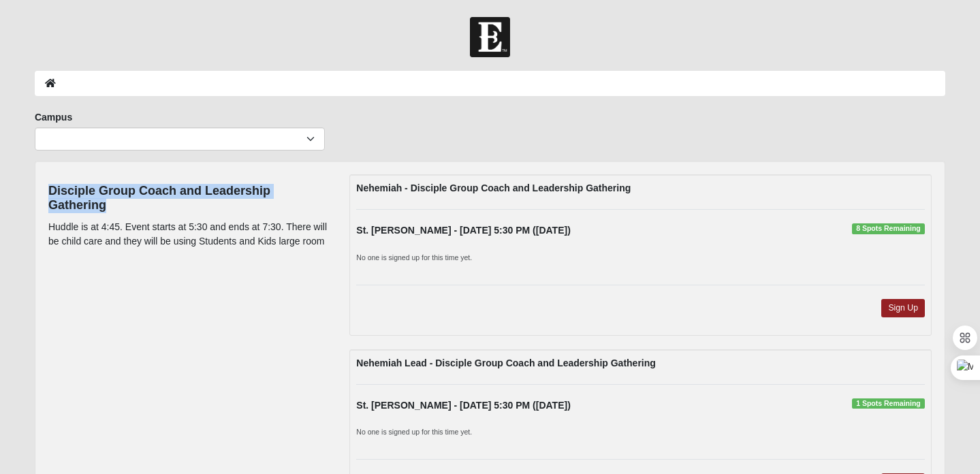 The image size is (980, 474). I want to click on label: Campus, so click(53, 117).